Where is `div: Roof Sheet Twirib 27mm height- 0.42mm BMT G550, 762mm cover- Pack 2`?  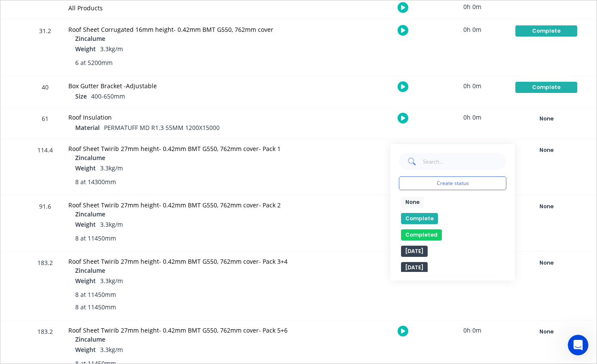
div: Roof Sheet Twirib 27mm height- 0.42mm BMT G550, 762mm cover- Pack 2 is located at coordinates (179, 205).